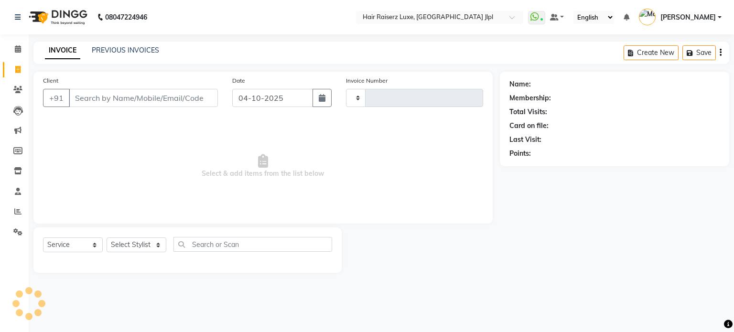  What do you see at coordinates (51, 81) in the screenshot?
I see `label: Client` at bounding box center [51, 81].